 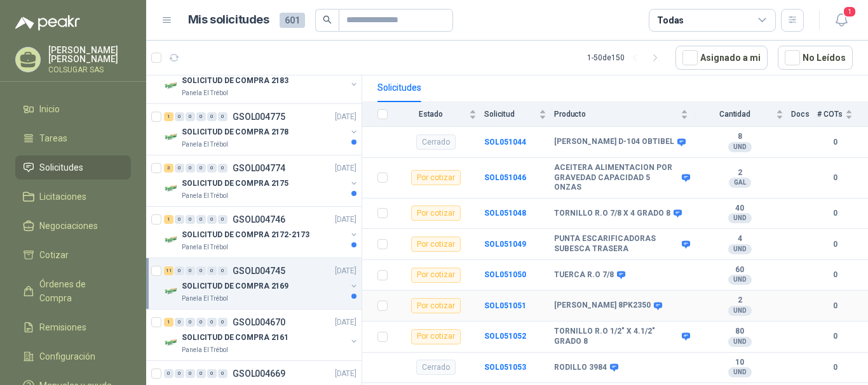 What do you see at coordinates (740, 209) in the screenshot?
I see `b: 40` at bounding box center [740, 209].